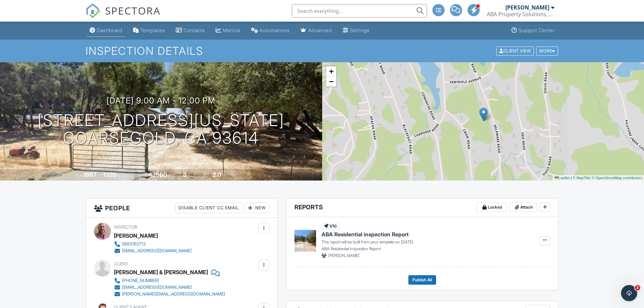 Image resolution: width=644 pixels, height=308 pixels. What do you see at coordinates (134, 244) in the screenshot?
I see `div: 5593153713` at bounding box center [134, 244].